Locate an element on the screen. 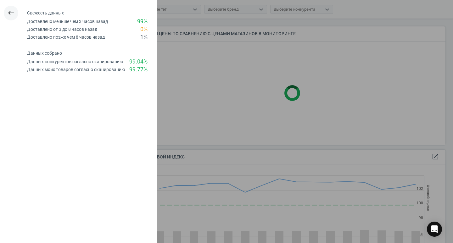 The height and width of the screenshot is (243, 453). div: 0 % is located at coordinates (144, 29).